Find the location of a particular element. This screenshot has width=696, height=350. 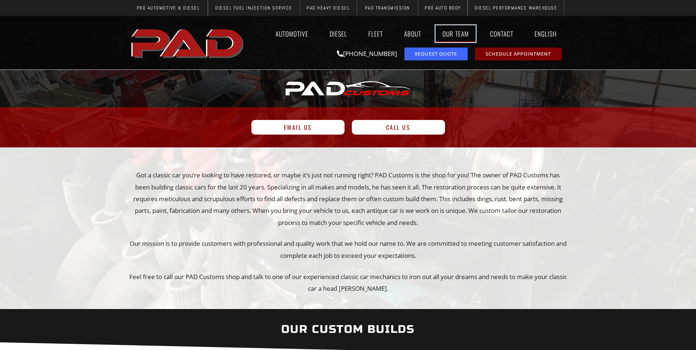

img: PAD CUSTOMS logo with stylized white text, a red "CUSTOMS," and the outline of a car above the le... is located at coordinates (348, 88).